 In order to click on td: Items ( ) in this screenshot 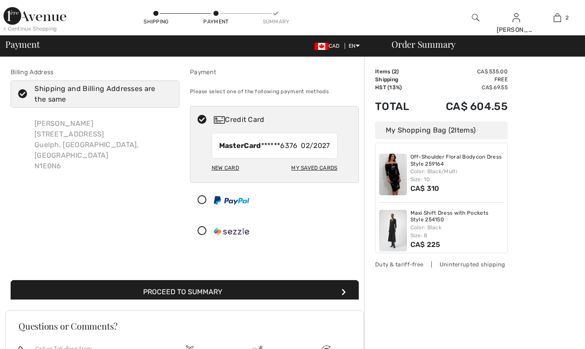, I will do `click(398, 72)`.